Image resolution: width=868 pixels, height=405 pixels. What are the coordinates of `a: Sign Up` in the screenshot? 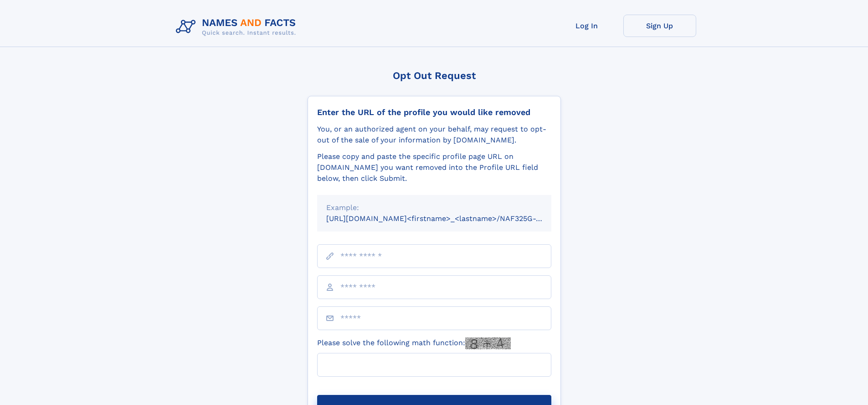 It's located at (660, 25).